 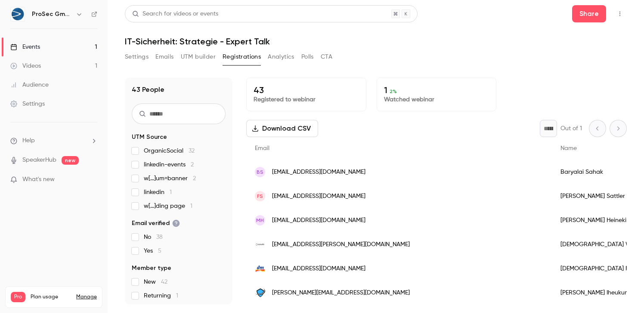 What do you see at coordinates (152, 268) in the screenshot?
I see `span: Member type` at bounding box center [152, 268].